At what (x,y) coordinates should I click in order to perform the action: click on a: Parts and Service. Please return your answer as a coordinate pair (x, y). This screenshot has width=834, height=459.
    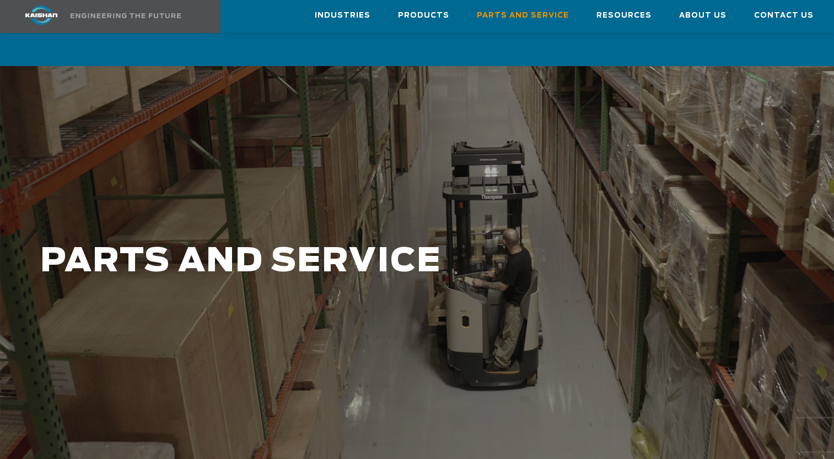
    Looking at the image, I should click on (522, 15).